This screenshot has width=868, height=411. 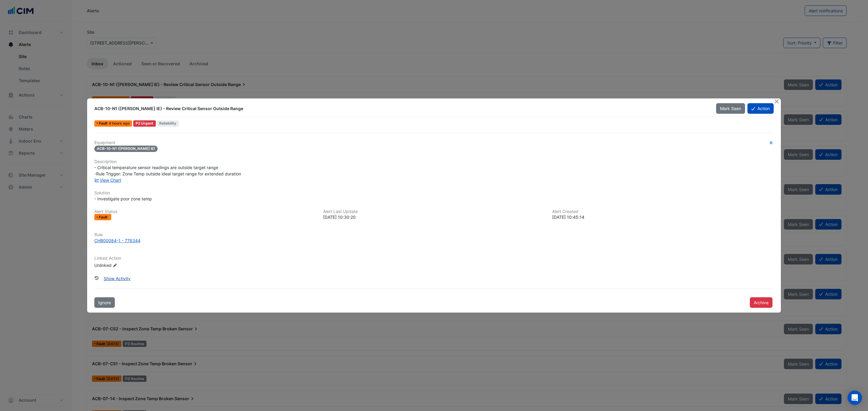 What do you see at coordinates (130, 265) in the screenshot?
I see `div: Unlinked` at bounding box center [130, 265].